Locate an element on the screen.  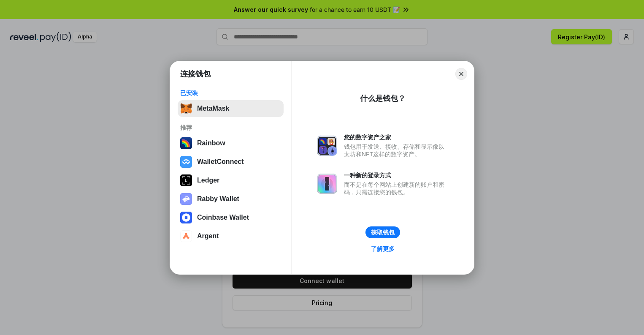
h1: 连接钱包 is located at coordinates (195, 74).